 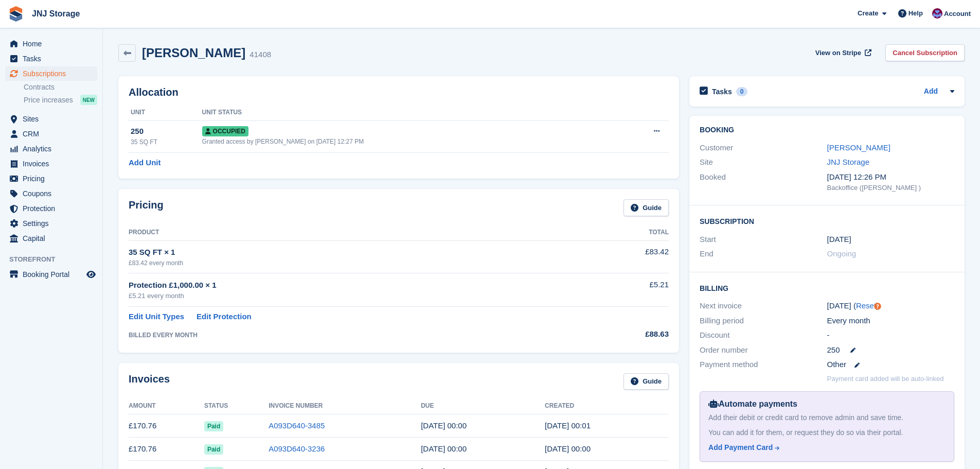 What do you see at coordinates (54, 74) in the screenshot?
I see `span: Subscriptions` at bounding box center [54, 74].